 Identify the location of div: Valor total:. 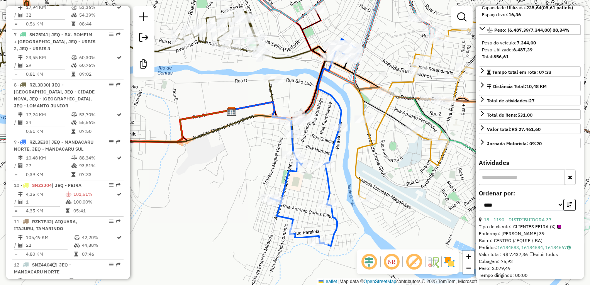
(513, 129).